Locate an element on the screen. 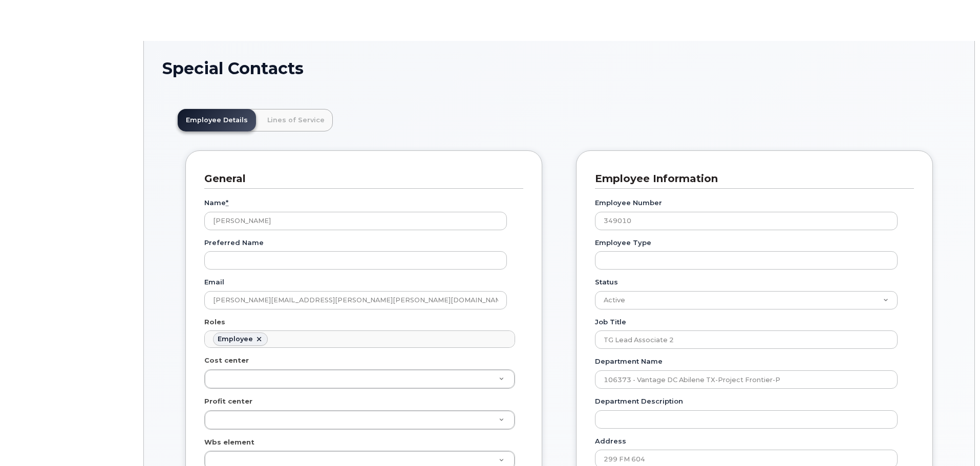 This screenshot has width=980, height=466. label: Address is located at coordinates (610, 441).